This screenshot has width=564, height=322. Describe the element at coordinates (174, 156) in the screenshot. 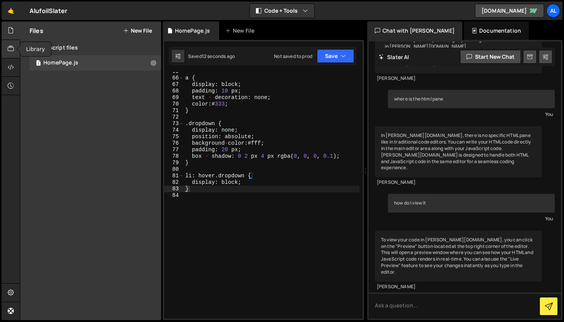

I see `div: 78` at that location.